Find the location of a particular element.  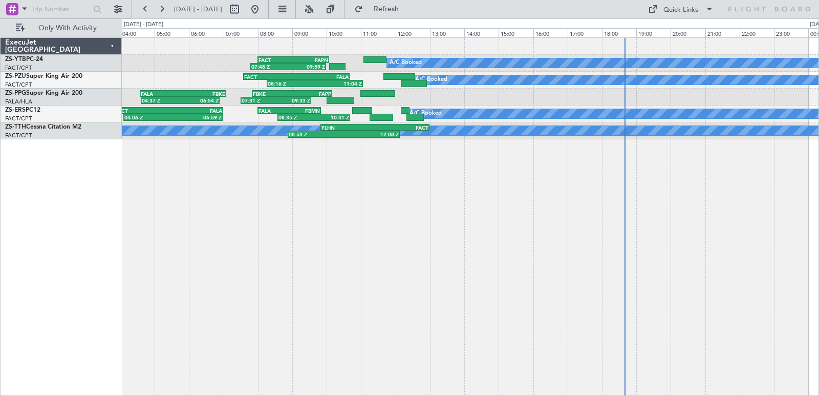

div: 09:59 Z is located at coordinates (307, 67).